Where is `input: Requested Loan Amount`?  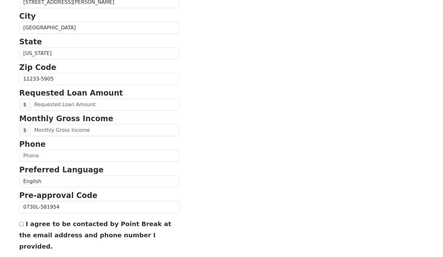
input: Requested Loan Amount is located at coordinates (105, 105).